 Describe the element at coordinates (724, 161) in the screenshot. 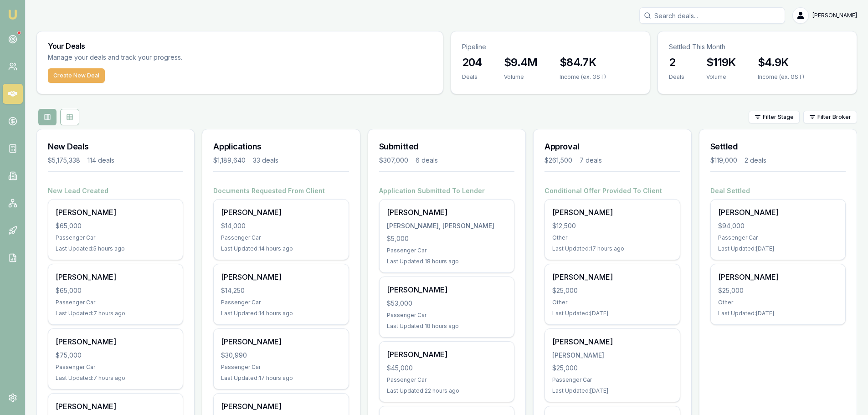

I see `div: $119,000` at that location.